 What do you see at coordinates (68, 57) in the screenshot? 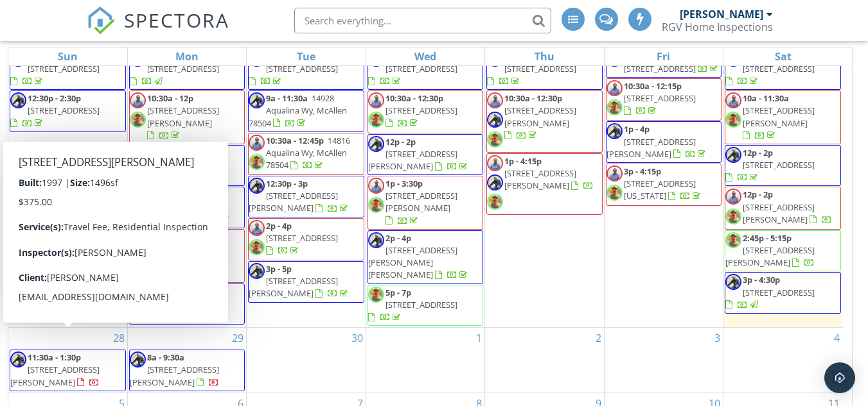
I see `a: Sunday` at bounding box center [68, 57].